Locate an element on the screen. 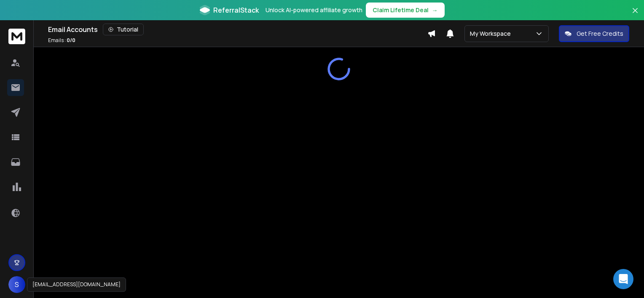  button: Get Free Credits is located at coordinates (594, 34).